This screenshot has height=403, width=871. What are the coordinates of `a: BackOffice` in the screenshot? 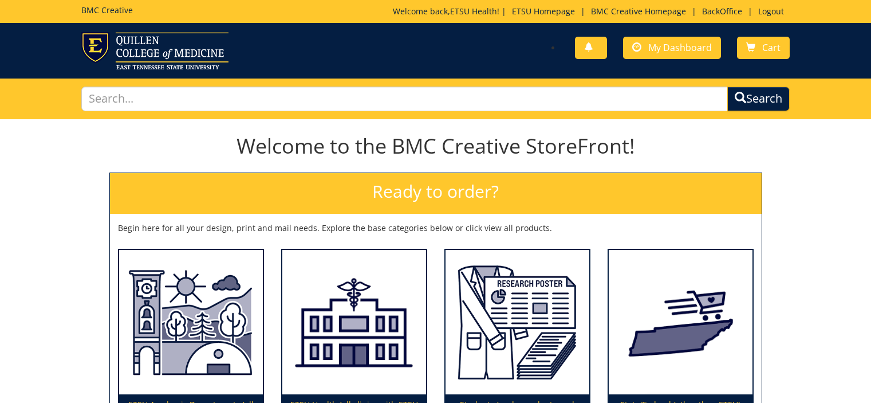 It's located at (723, 11).